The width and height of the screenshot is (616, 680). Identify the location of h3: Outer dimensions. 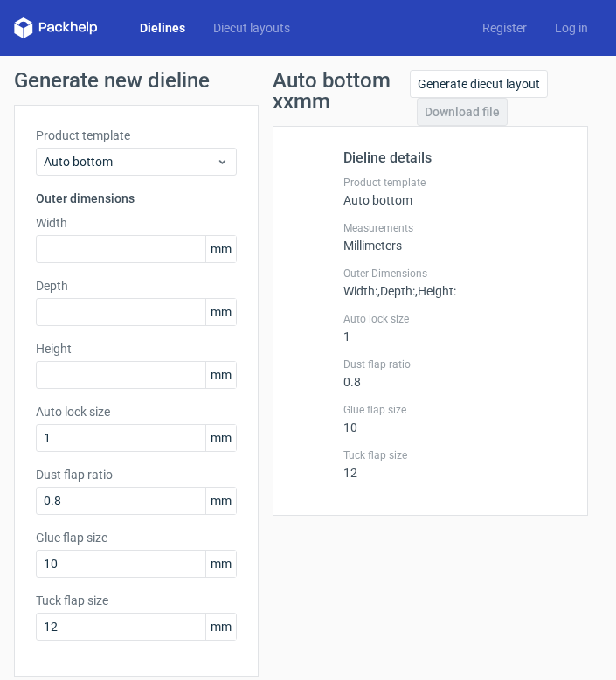
(136, 198).